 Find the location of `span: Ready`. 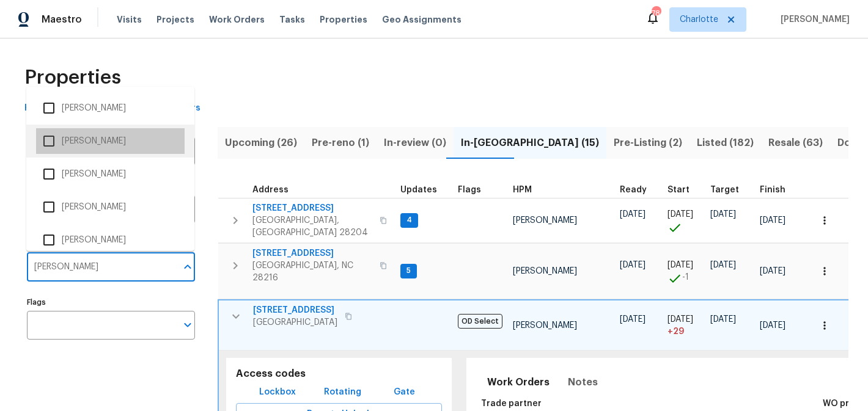

span: Ready is located at coordinates (633, 190).